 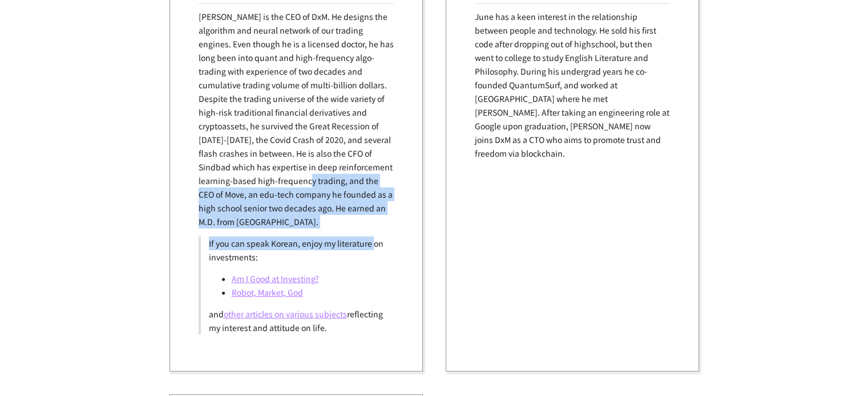 I want to click on p: June has a keen interest in the relationship between people and technology. He sold his first cod..., so click(x=572, y=85).